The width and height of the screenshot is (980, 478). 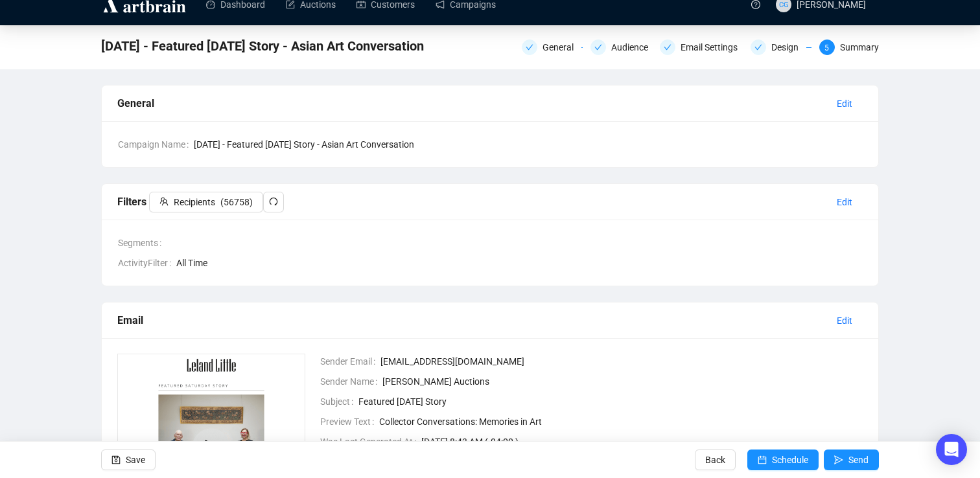 What do you see at coordinates (519, 263) in the screenshot?
I see `span: All Time` at bounding box center [519, 263].